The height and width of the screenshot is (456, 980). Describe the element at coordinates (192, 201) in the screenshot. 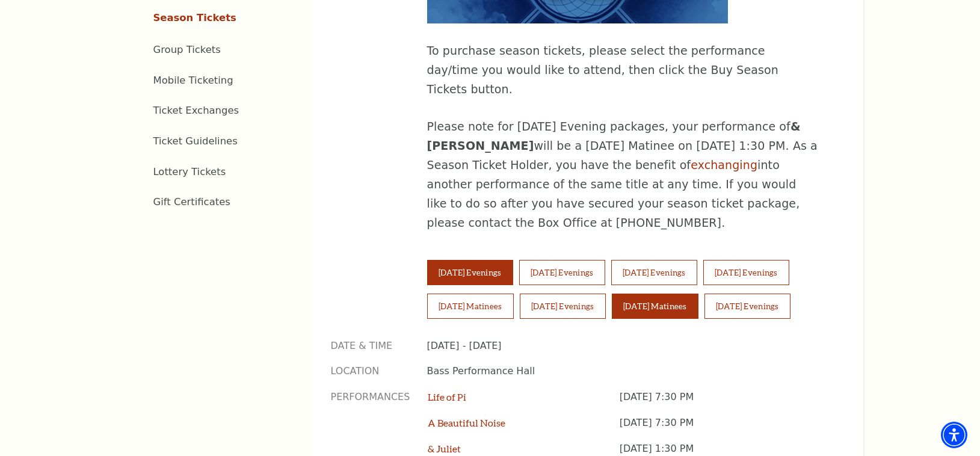

I see `a: Gift Certificates` at that location.